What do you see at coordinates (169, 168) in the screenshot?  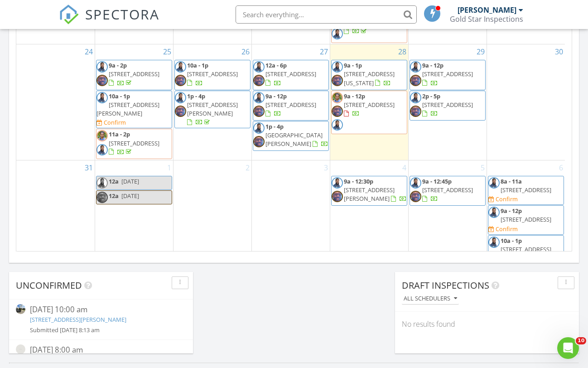 I see `a: Go to September 1, 2025` at bounding box center [169, 168].